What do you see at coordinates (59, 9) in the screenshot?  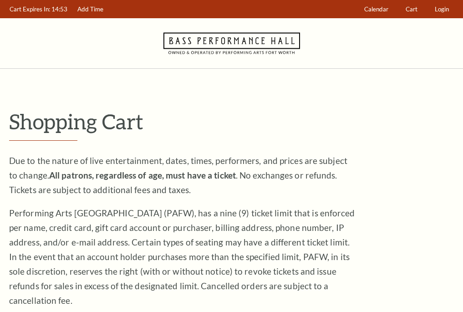 I see `span: 14:53` at bounding box center [59, 9].